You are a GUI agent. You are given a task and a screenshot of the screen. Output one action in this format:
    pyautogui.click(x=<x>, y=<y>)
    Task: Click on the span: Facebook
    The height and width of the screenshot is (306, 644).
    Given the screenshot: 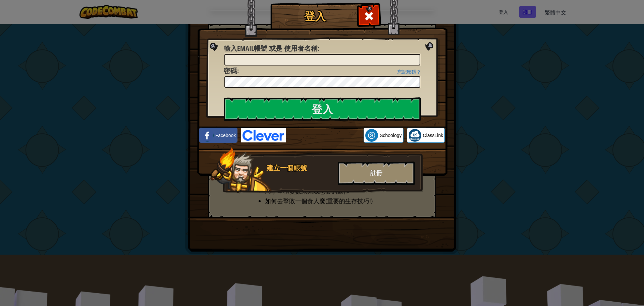 What is the action you would take?
    pyautogui.click(x=225, y=135)
    